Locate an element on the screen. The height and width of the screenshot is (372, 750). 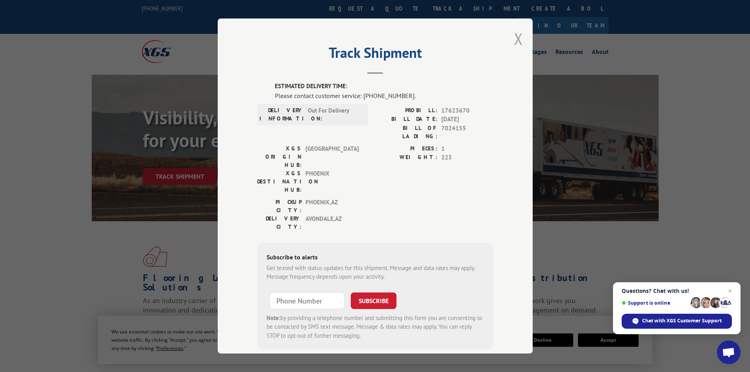
div: by providing a telephone number and submitting this form you are consenting to be contacted by SM... is located at coordinates (375, 327).